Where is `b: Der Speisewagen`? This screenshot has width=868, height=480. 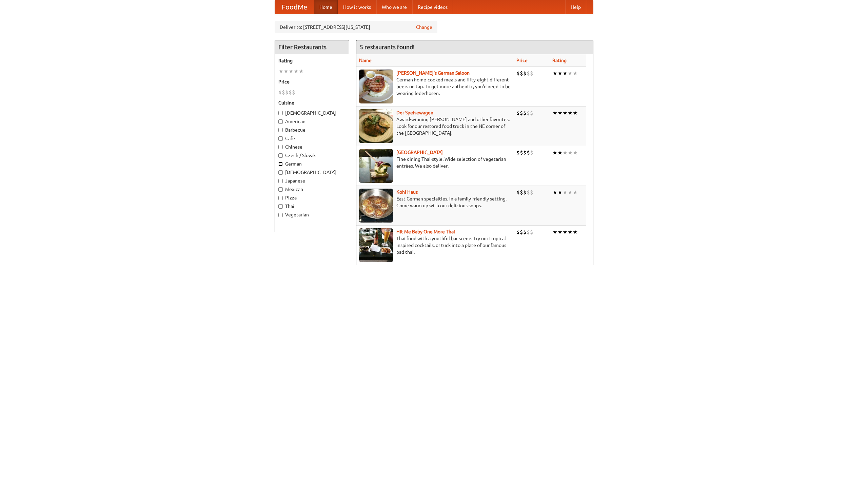 b: Der Speisewagen is located at coordinates (415, 113).